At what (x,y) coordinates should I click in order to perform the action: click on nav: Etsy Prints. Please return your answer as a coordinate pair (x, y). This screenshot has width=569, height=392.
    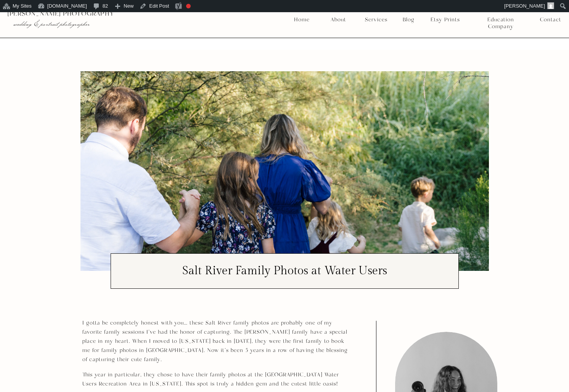
    Looking at the image, I should click on (445, 20).